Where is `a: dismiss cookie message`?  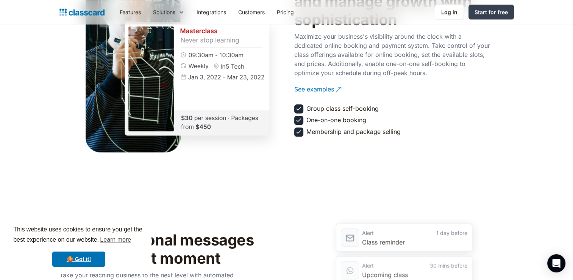
a: dismiss cookie message is located at coordinates (79, 259).